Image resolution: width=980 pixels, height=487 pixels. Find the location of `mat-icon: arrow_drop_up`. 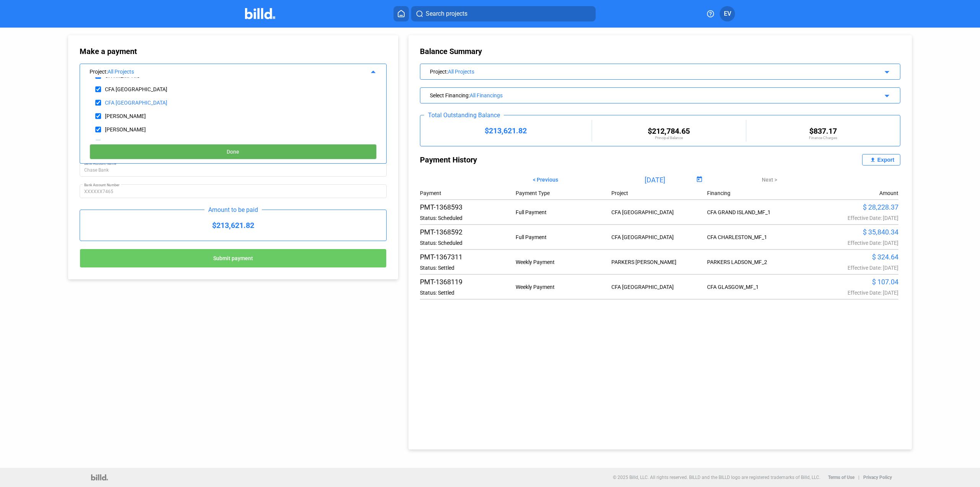

mat-icon: arrow_drop_up is located at coordinates (372, 71).